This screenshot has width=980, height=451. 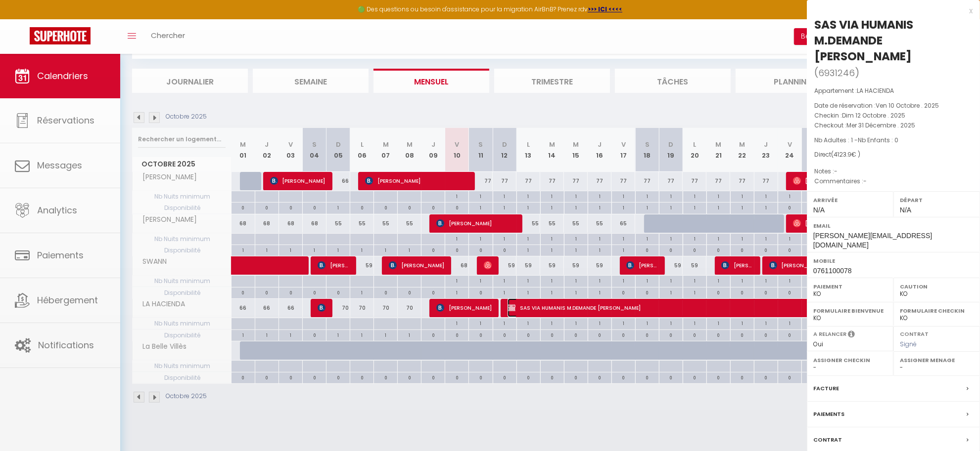 I want to click on p: Date de réservation :, so click(x=894, y=105).